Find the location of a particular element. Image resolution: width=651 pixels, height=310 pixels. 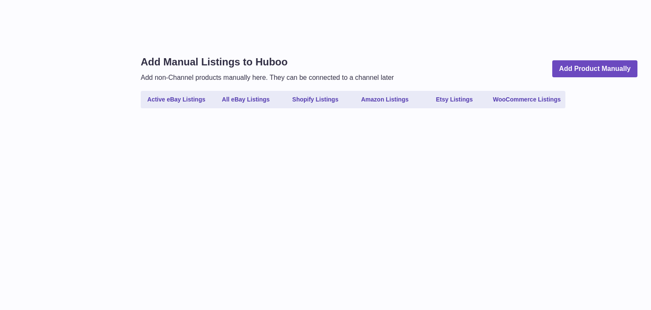

a: Shopify Listings is located at coordinates (316, 99).